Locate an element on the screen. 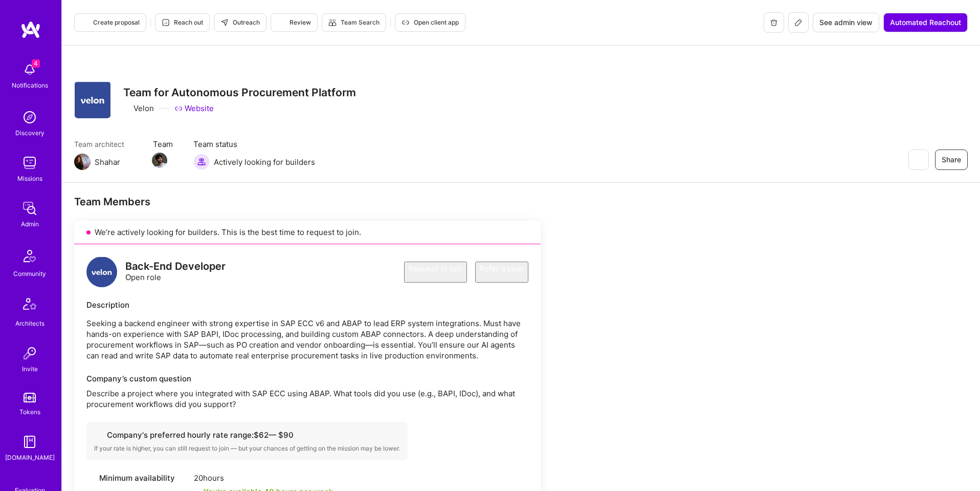 The width and height of the screenshot is (980, 491). div: Team Members is located at coordinates (308, 201).